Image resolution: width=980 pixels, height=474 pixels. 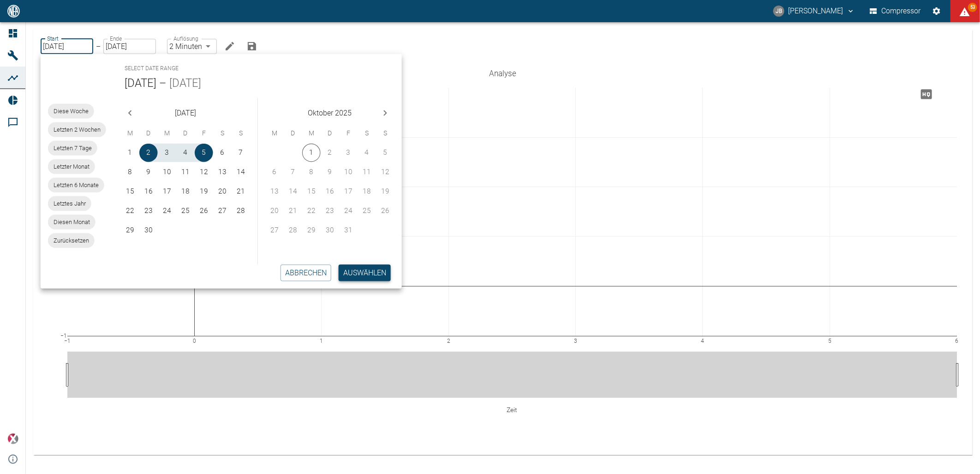 What do you see at coordinates (186, 191) in the screenshot?
I see `button: 18` at bounding box center [186, 191].